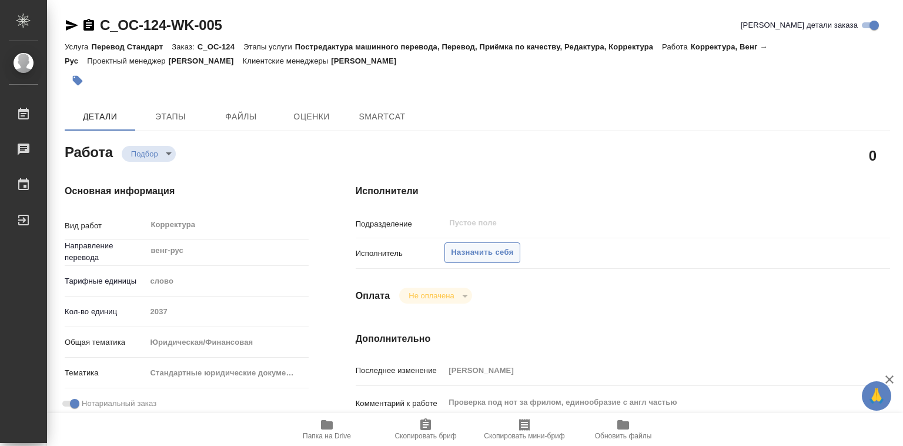 This screenshot has width=903, height=446. Describe the element at coordinates (220, 46) in the screenshot. I see `p: C_OC-124` at that location.